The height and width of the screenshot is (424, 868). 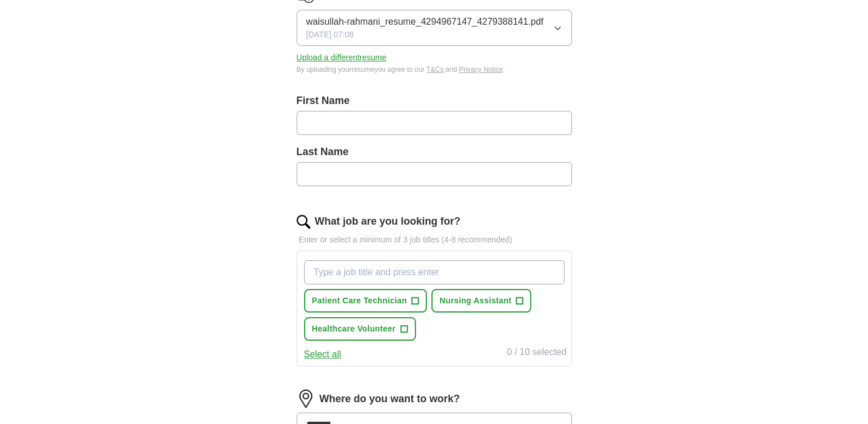 What do you see at coordinates (425, 22) in the screenshot?
I see `span: waisullah-rahmani_resume_4294967147_4279388141.pdf` at bounding box center [425, 22].